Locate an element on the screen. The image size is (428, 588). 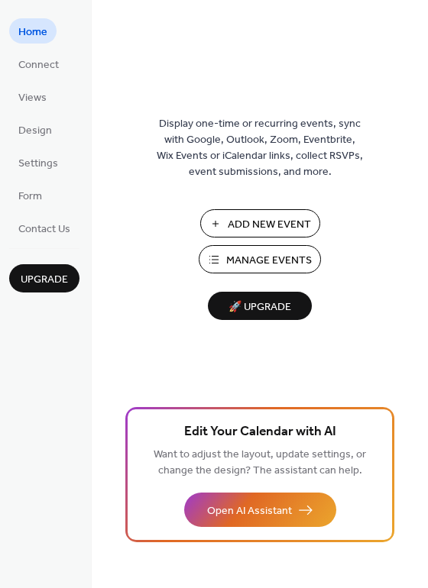
button: Manage Events is located at coordinates (260, 259).